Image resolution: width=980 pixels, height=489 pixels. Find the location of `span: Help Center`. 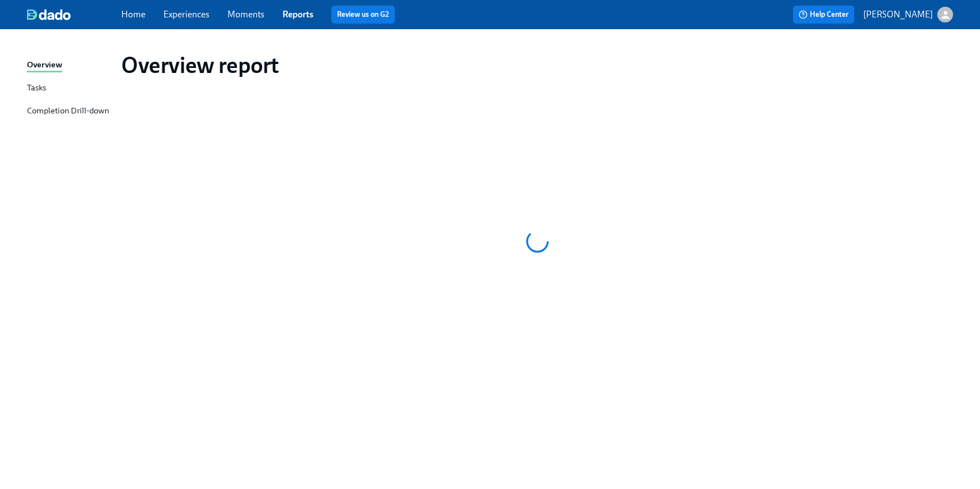

span: Help Center is located at coordinates (823, 14).